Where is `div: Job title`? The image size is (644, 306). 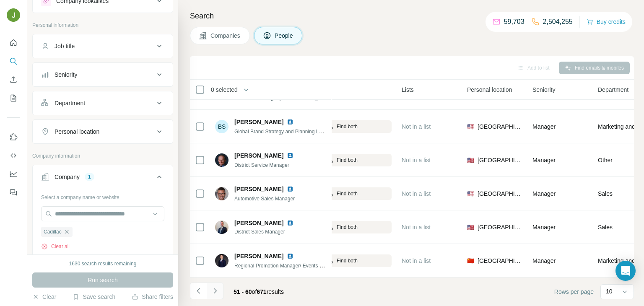 div: Job title is located at coordinates (65, 46).